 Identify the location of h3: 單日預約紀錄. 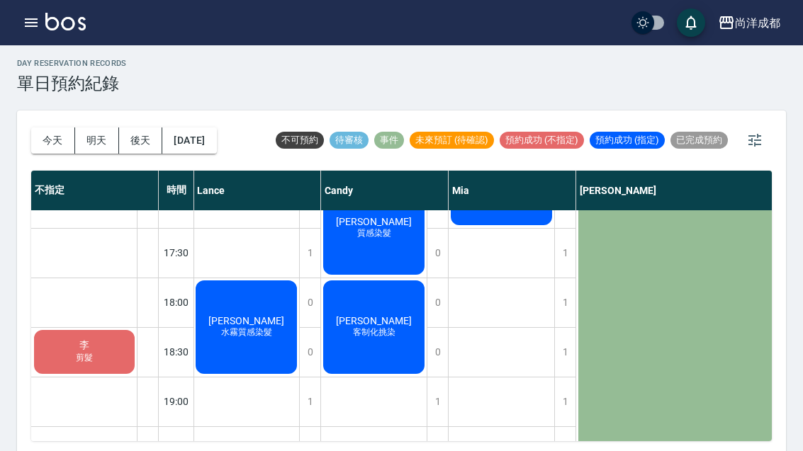
(72, 84).